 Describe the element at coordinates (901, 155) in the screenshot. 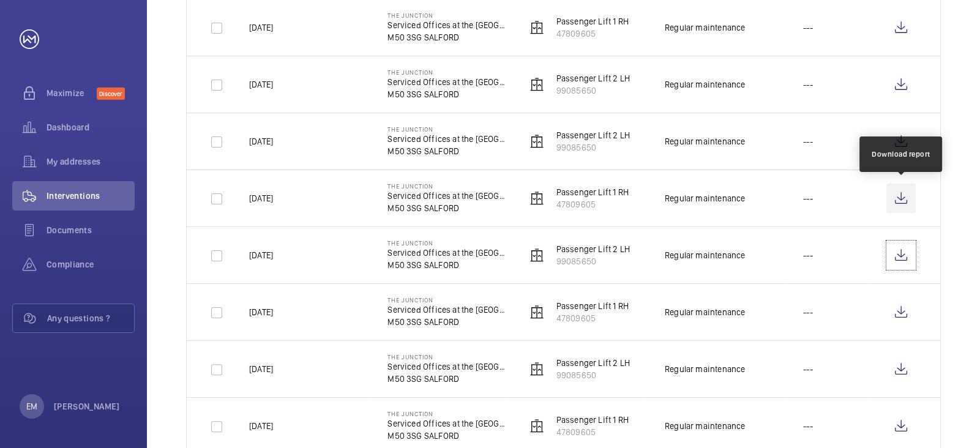

I see `div: Download report` at that location.